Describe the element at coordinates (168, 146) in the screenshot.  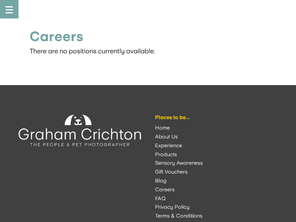
I see `font: Experience` at that location.